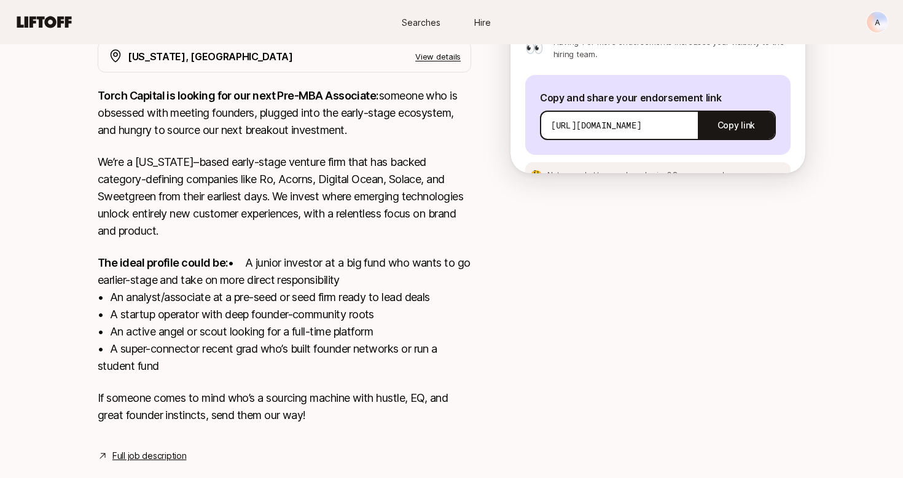  What do you see at coordinates (284, 314) in the screenshot?
I see `p: • A junior investor at a big fund who wants to go earlier-stage and take on more direct responsib...` at bounding box center [284, 314].